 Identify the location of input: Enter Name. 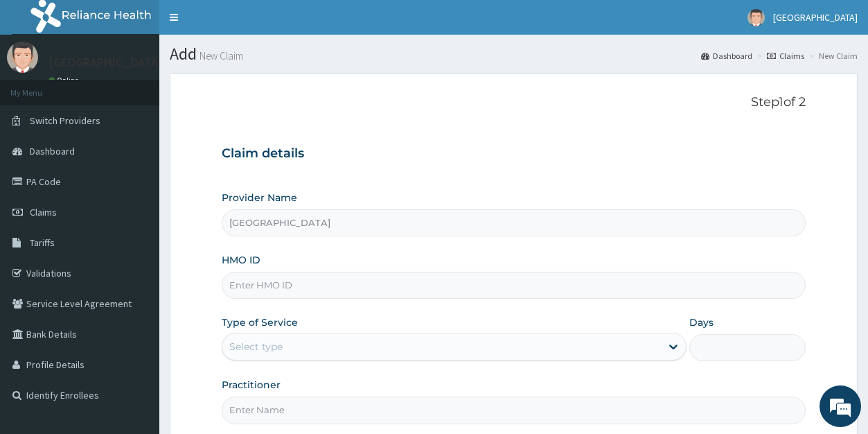
(513, 410).